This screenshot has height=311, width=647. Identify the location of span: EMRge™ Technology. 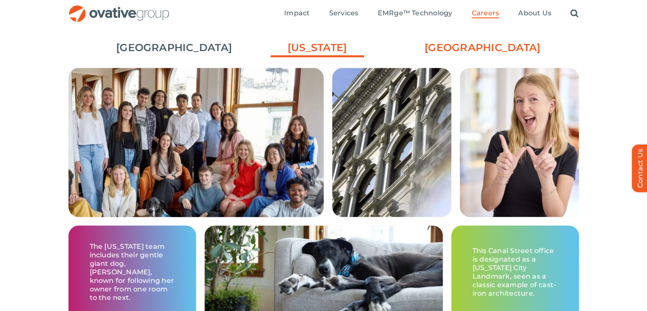
(415, 13).